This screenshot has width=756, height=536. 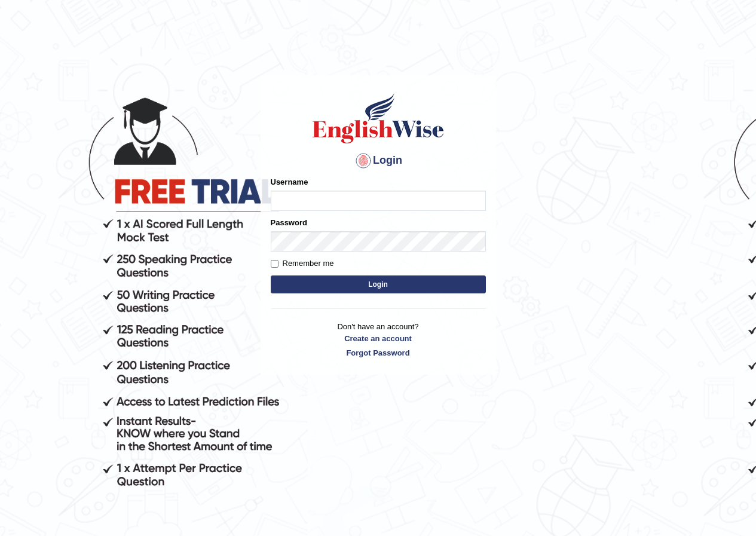 I want to click on p: Don't have an account?, so click(x=378, y=340).